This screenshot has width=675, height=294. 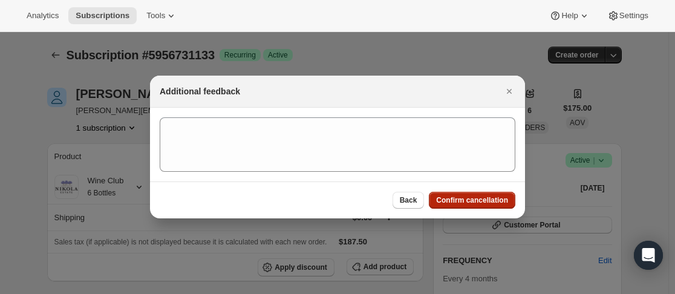 I want to click on span: Analytics, so click(x=42, y=16).